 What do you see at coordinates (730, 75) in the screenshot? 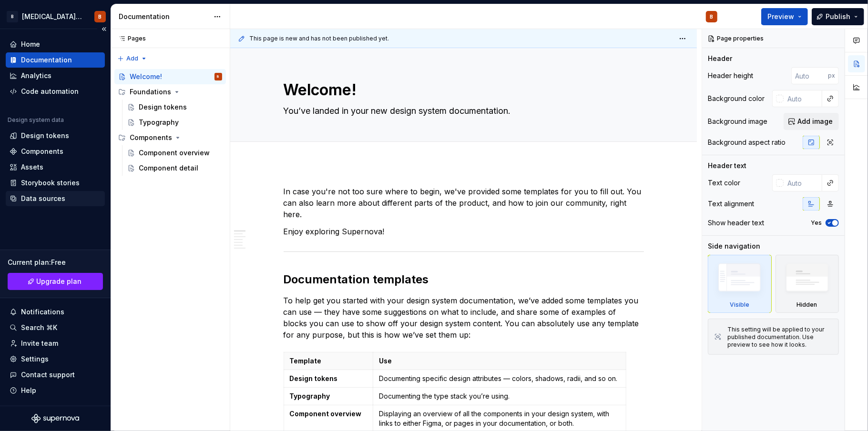
I see `div: Header height` at bounding box center [730, 75].